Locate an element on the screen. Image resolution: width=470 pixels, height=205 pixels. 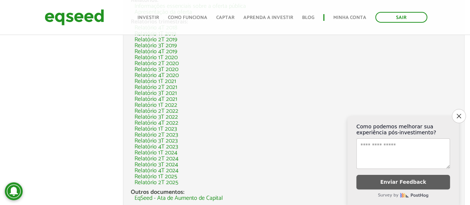
a: Relatório 3T 2023 is located at coordinates (156, 141).